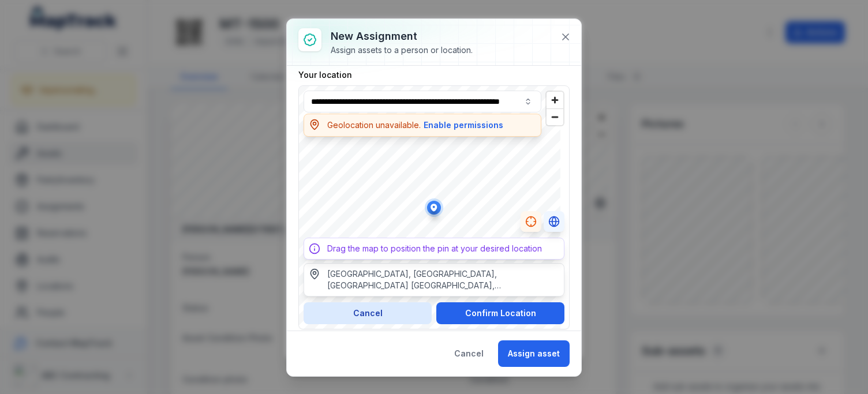 The width and height of the screenshot is (868, 394). Describe the element at coordinates (430, 207) in the screenshot. I see `canvas: Map` at that location.